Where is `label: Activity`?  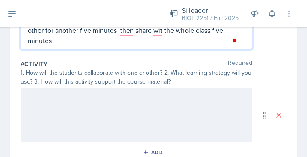 label: Activity is located at coordinates (34, 64).